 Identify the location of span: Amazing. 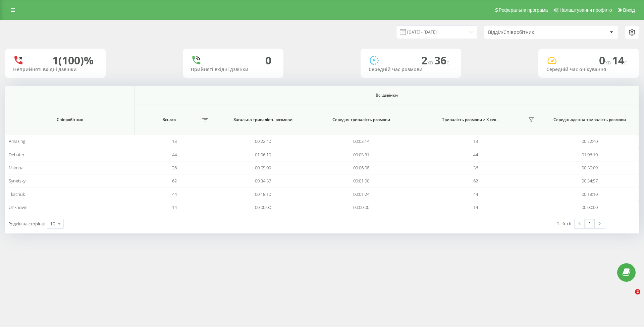
(17, 141).